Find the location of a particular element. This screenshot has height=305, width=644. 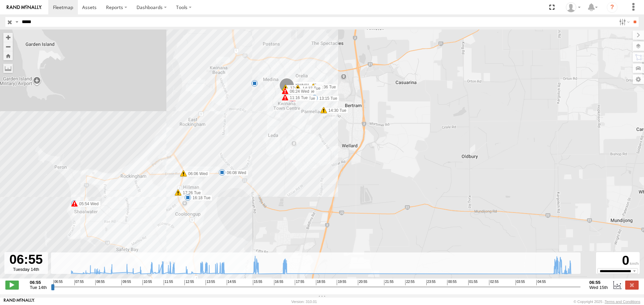

span: 08:55 is located at coordinates (100, 283).